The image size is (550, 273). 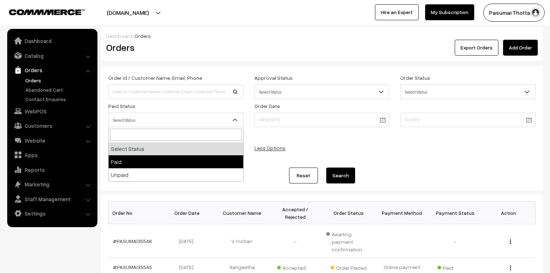 I want to click on input: Order Id / Customer Name / Customer Email / Customer Phone, so click(x=176, y=92).